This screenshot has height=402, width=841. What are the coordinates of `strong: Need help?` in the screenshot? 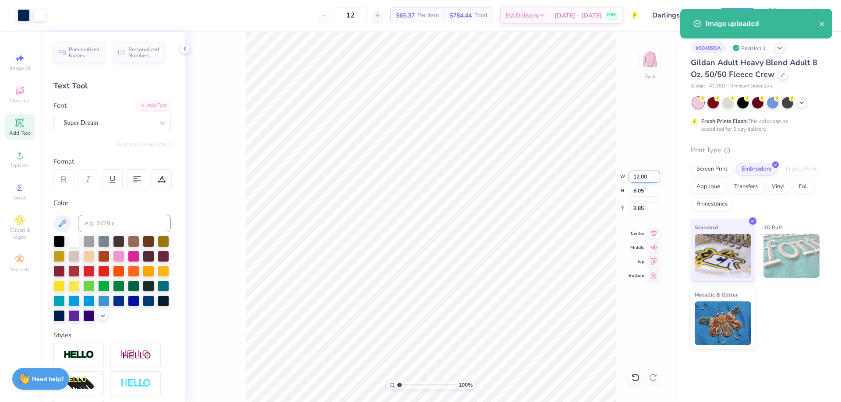 It's located at (48, 379).